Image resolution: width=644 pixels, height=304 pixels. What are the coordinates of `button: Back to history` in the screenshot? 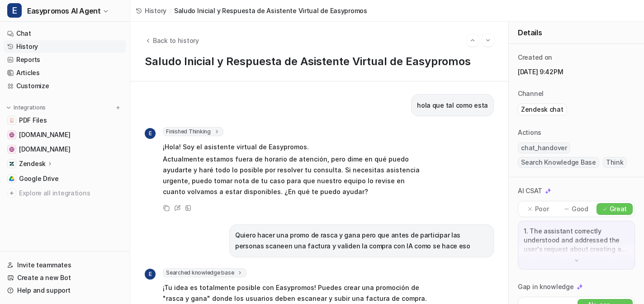 It's located at (172, 40).